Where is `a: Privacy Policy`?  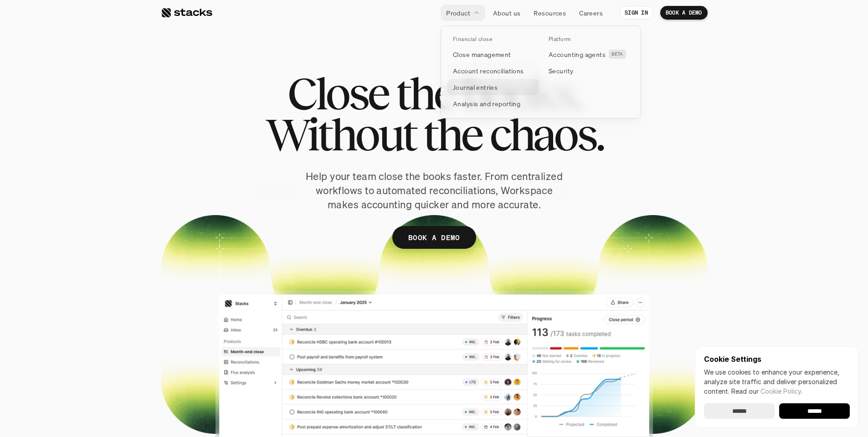 a: Privacy Policy is located at coordinates (128, 177).